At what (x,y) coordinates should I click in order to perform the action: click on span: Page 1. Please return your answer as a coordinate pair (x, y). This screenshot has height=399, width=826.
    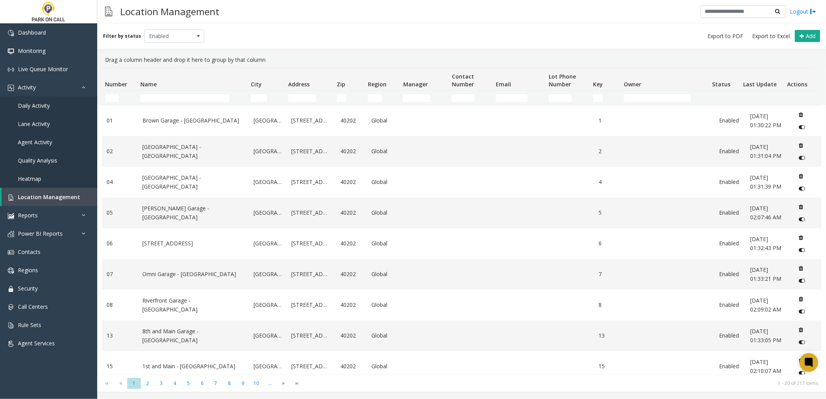
    Looking at the image, I should click on (134, 383).